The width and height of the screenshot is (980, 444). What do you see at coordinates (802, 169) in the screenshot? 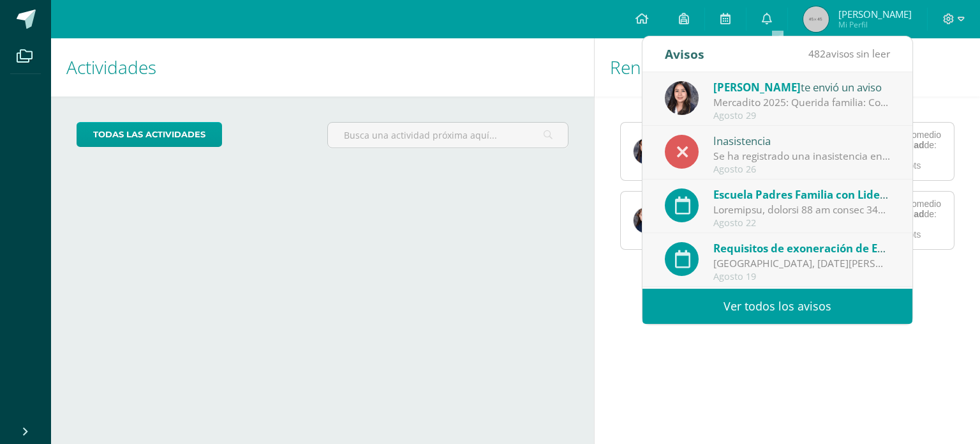
I see `div: Agosto 26` at bounding box center [802, 169].